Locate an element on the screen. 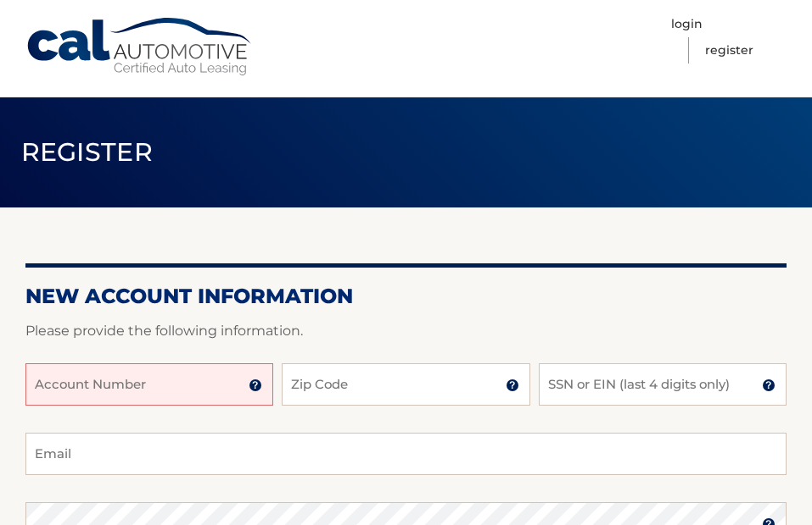 The image size is (812, 525). a: Register is located at coordinates (729, 50).